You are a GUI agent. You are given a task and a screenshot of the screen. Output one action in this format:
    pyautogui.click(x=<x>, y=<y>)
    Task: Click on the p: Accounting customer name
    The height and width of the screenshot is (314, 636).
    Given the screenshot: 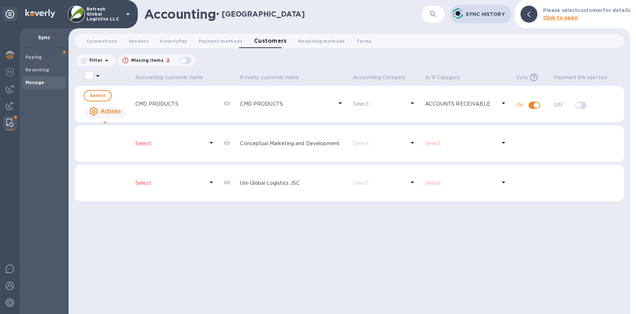 What is the action you would take?
    pyautogui.click(x=169, y=77)
    